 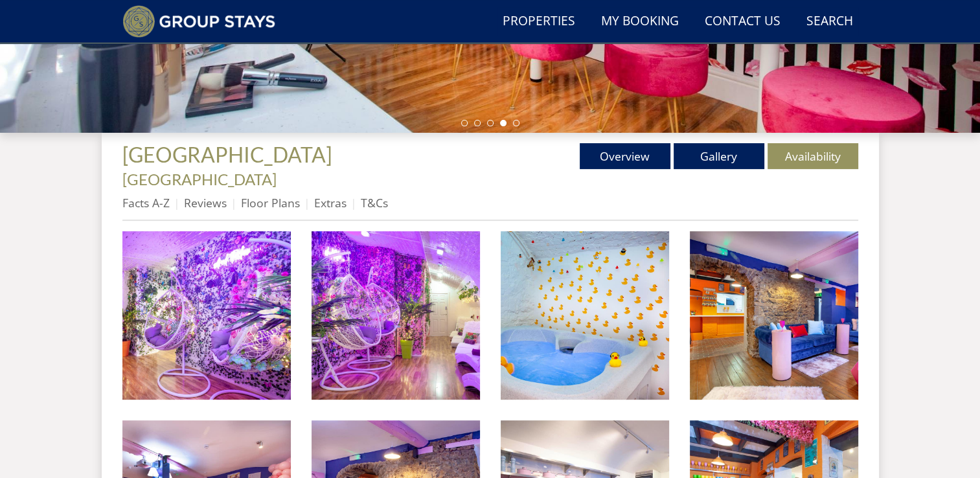 I want to click on img: Palooza Townhouse: Spend downtime in the relaxation zone - because you really are worth it, so click(x=395, y=316).